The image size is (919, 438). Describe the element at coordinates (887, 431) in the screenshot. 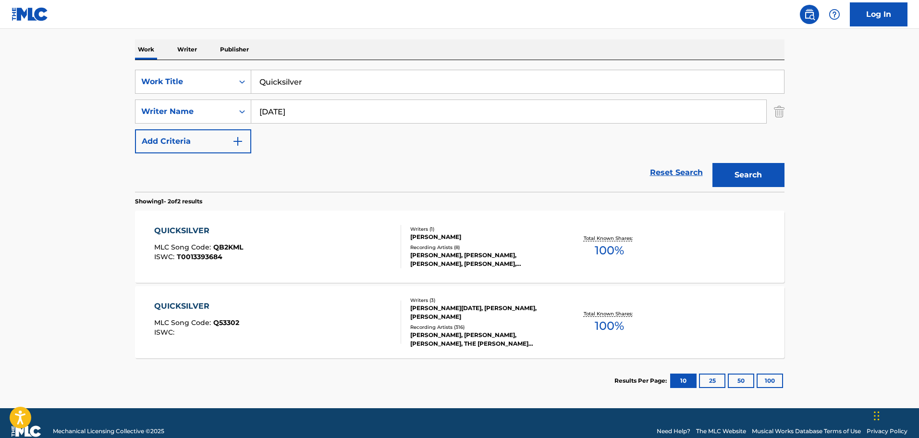

I see `a: Privacy Policy` at that location.